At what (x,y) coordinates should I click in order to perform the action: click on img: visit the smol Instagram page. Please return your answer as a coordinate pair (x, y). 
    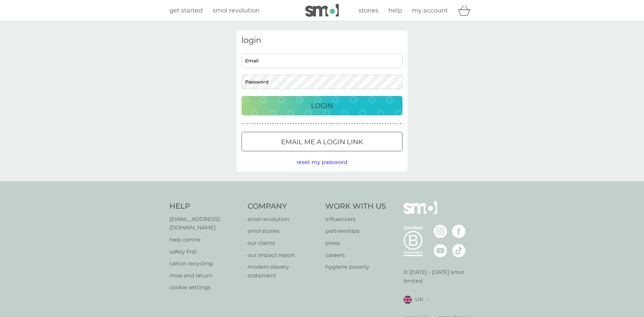
    Looking at the image, I should click on (440, 232).